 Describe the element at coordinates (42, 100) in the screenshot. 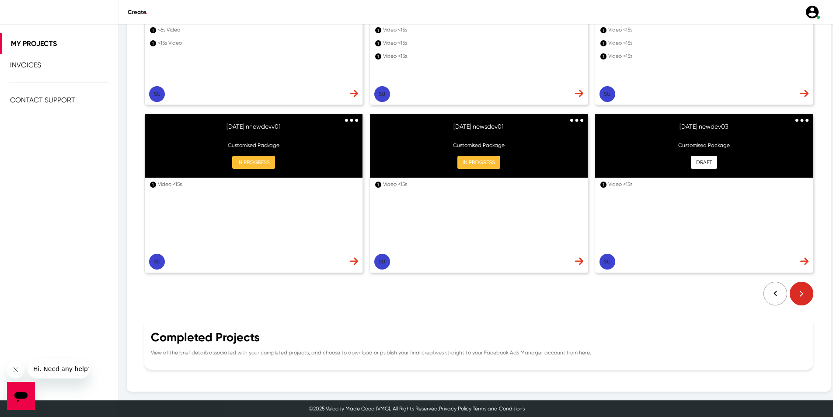

I see `span: Contact Support` at that location.